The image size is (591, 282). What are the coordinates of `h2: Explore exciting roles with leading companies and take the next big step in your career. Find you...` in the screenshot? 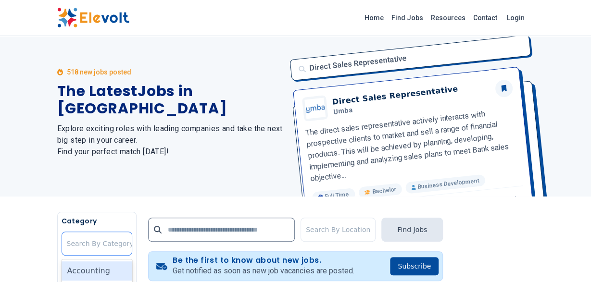 It's located at (171, 140).